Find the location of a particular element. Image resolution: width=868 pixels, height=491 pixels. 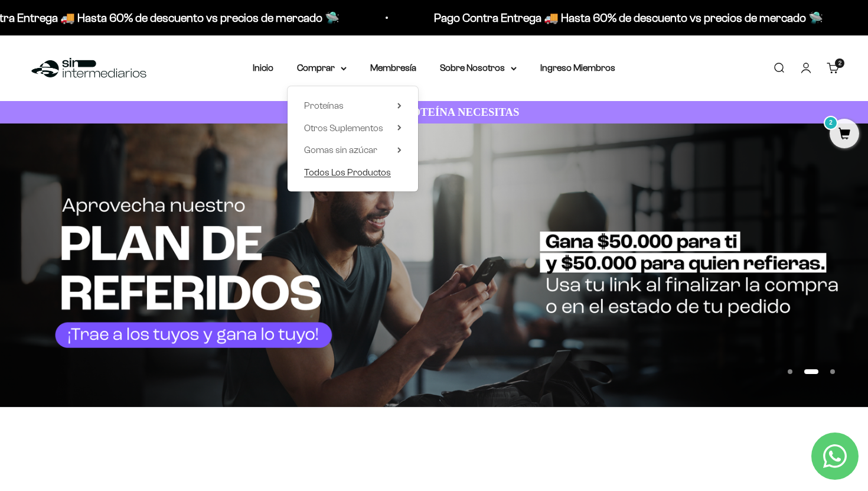

span: Todos Los Productos is located at coordinates (348, 172).